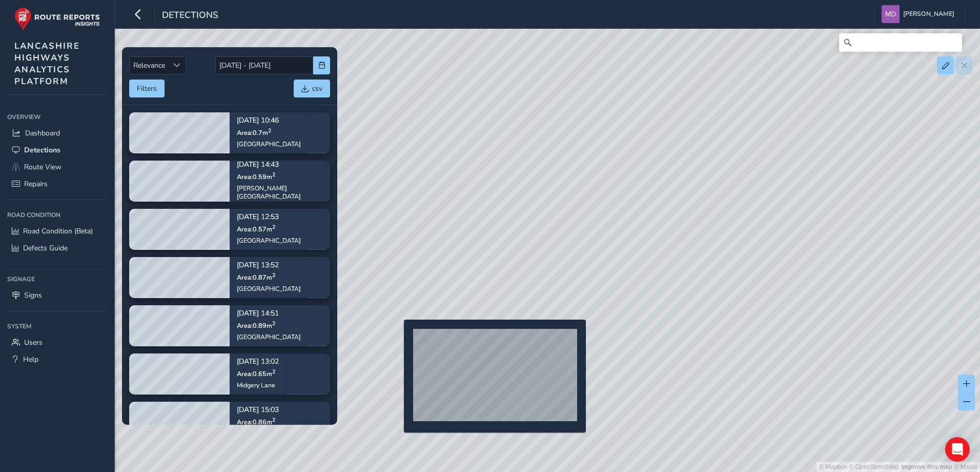  Describe the element at coordinates (57, 18) in the screenshot. I see `img: rr logo` at that location.